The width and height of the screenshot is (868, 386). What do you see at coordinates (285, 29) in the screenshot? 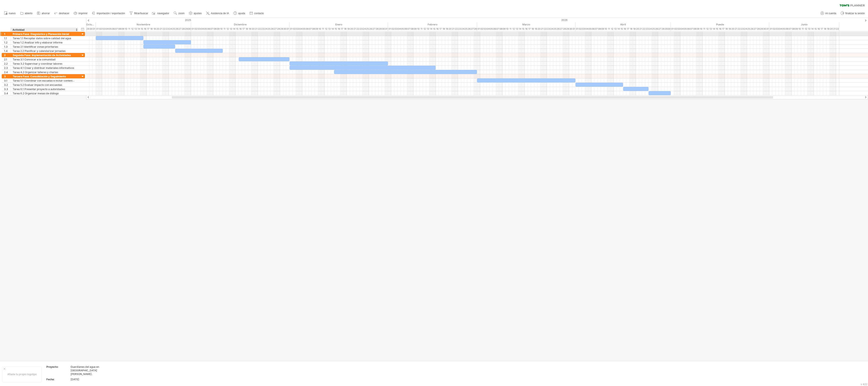
I see `div: Martes, 30 de diciembre de 2025` at bounding box center [285, 29].